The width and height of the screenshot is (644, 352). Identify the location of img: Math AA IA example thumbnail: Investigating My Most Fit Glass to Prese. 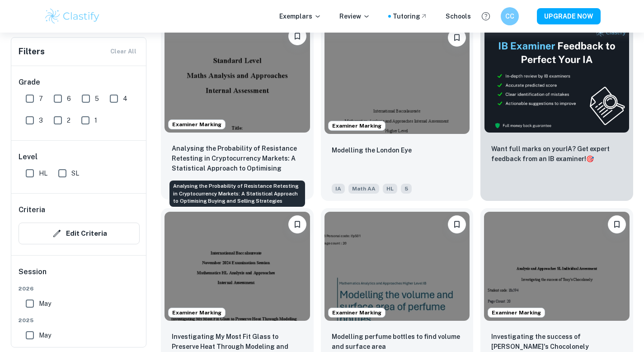
(237, 266).